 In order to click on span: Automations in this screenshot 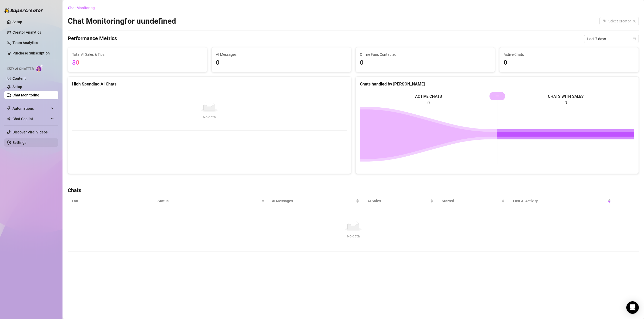, I will do `click(31, 108)`.